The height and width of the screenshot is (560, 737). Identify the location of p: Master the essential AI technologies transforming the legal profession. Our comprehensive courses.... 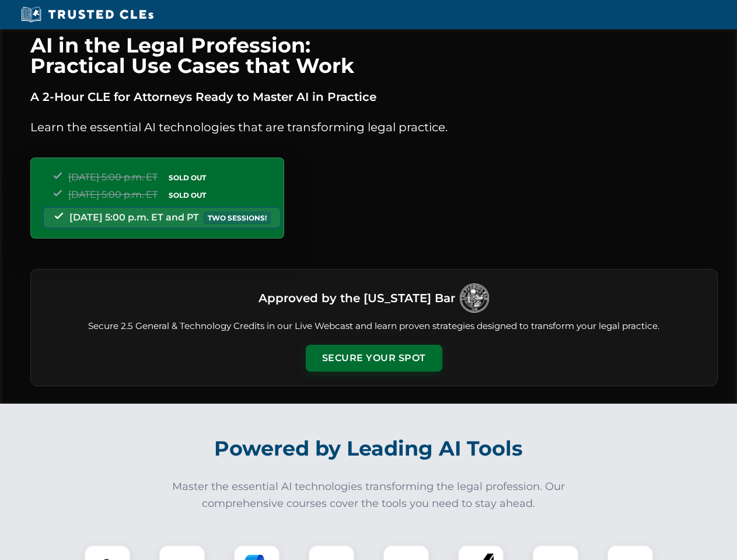
(369, 495).